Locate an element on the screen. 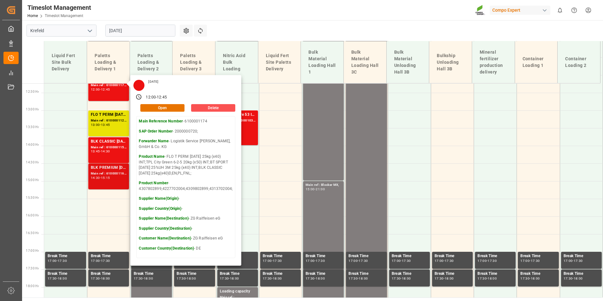  strong: Product Name is located at coordinates (152, 156).